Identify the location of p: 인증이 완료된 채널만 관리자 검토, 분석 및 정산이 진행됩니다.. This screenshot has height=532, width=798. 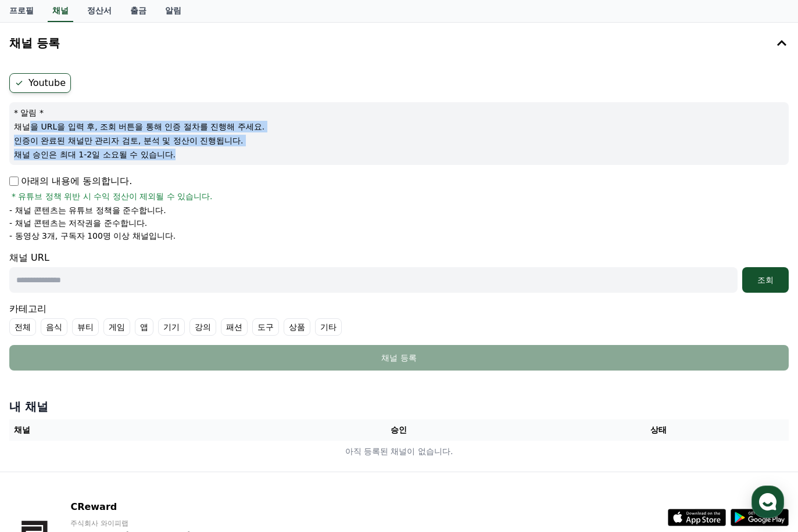
(399, 141).